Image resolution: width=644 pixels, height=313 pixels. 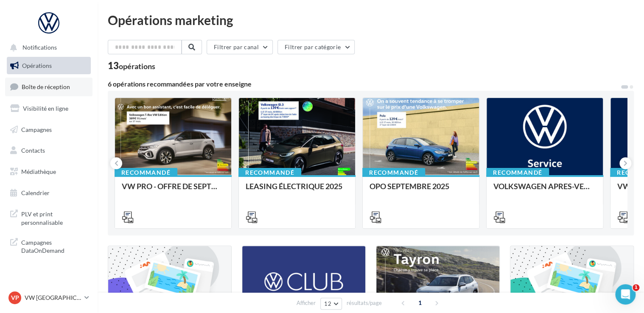 What do you see at coordinates (49, 193) in the screenshot?
I see `a: Calendrier` at bounding box center [49, 193].